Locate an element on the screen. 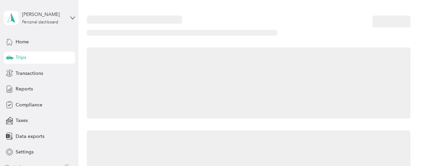  span: Reports is located at coordinates (24, 89).